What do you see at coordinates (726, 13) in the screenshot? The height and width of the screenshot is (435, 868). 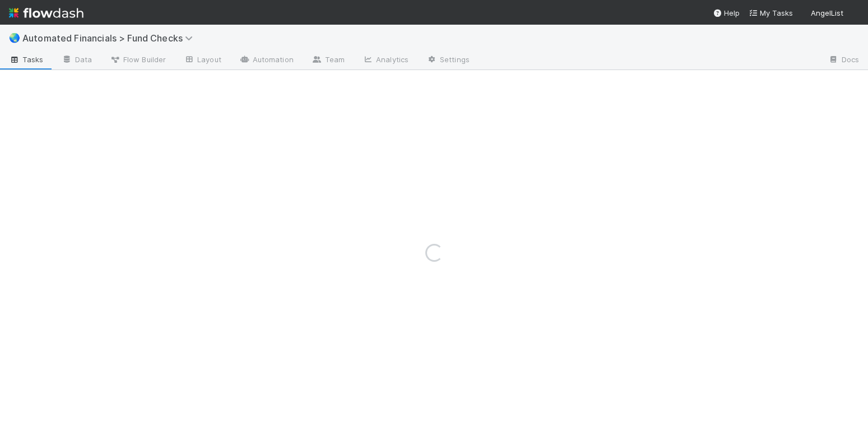 I see `div: Help` at bounding box center [726, 13].